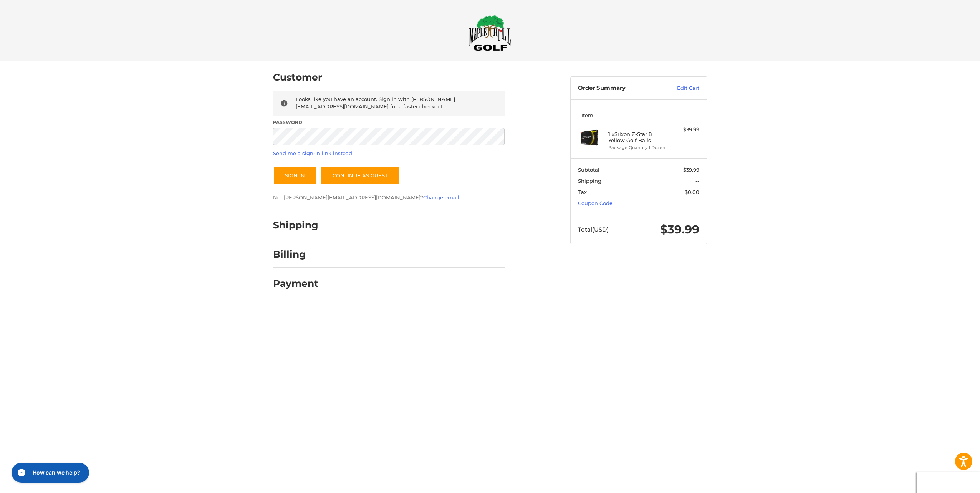 The image size is (980, 493). Describe the element at coordinates (590, 181) in the screenshot. I see `span: Shipping` at that location.